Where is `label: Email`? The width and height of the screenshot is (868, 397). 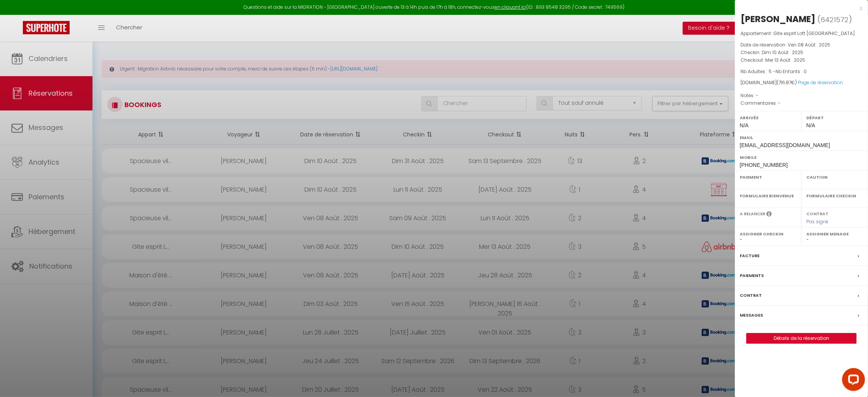
label: Email is located at coordinates (802, 137).